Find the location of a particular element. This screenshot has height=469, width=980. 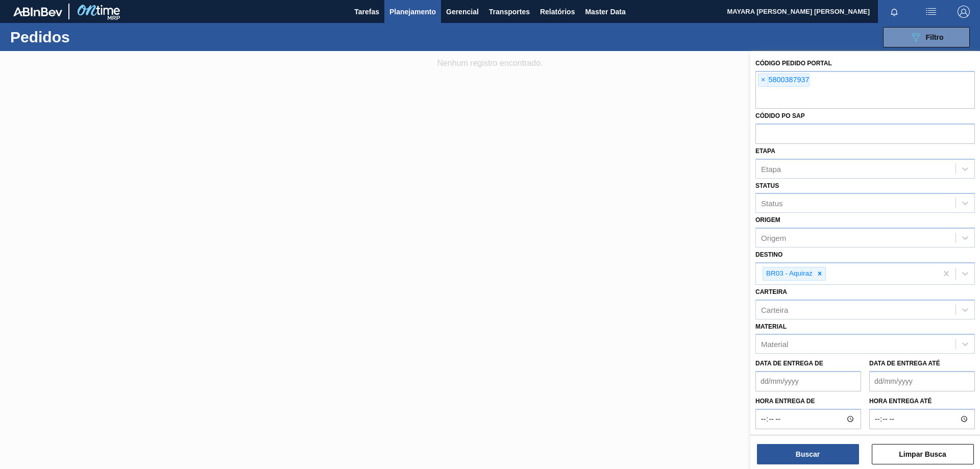

div: Origem is located at coordinates (773, 238).